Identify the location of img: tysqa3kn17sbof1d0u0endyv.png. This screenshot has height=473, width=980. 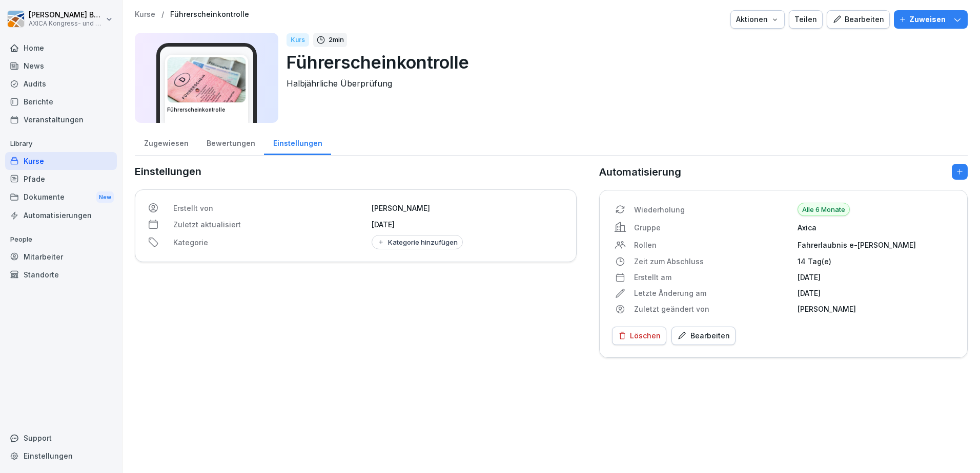
(206, 80).